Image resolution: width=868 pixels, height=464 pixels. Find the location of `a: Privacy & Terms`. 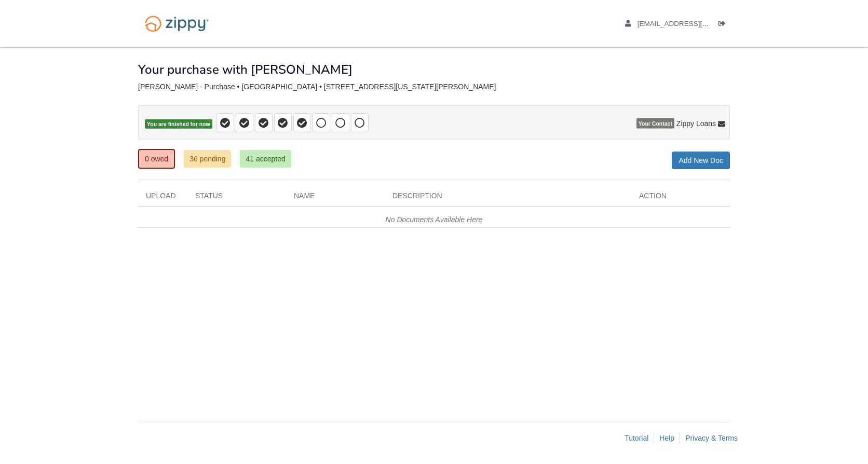

a: Privacy & Terms is located at coordinates (712, 438).